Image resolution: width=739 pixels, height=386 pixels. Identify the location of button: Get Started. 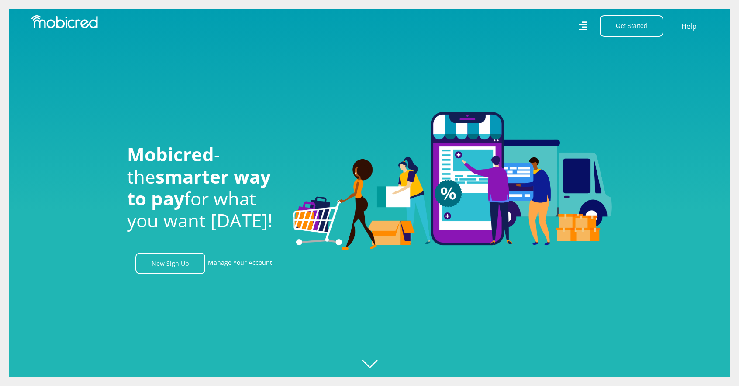
(631, 26).